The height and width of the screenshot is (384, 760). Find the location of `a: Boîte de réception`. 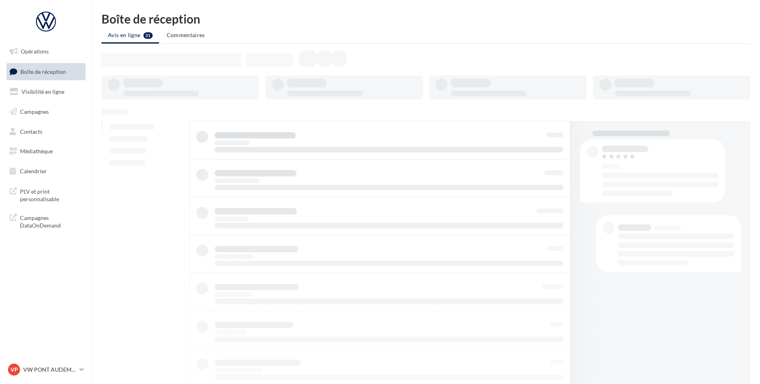

a: Boîte de réception is located at coordinates (46, 72).